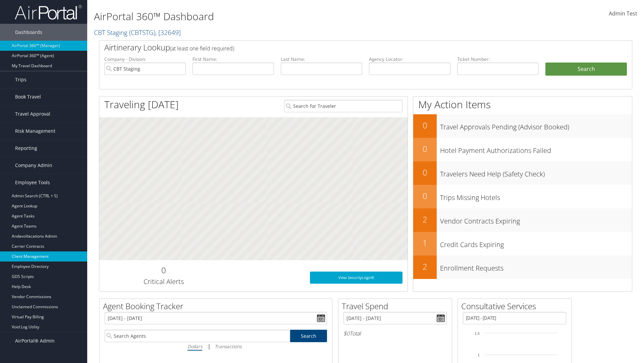  I want to click on a: 0Hotel Payment Authorizations Failed, so click(523, 150).